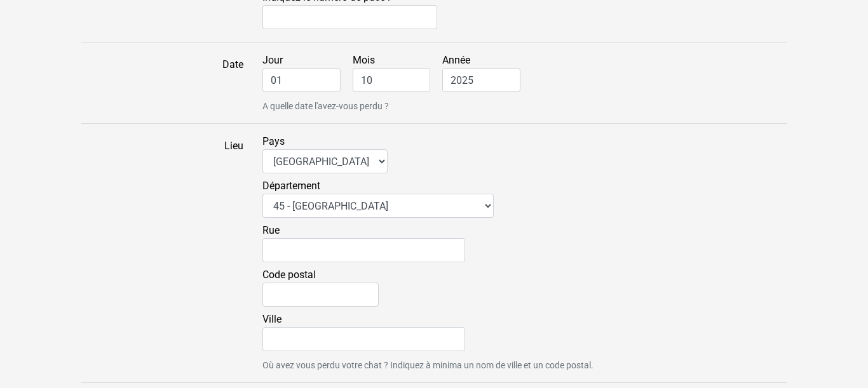 Image resolution: width=868 pixels, height=388 pixels. I want to click on select: Département, so click(378, 206).